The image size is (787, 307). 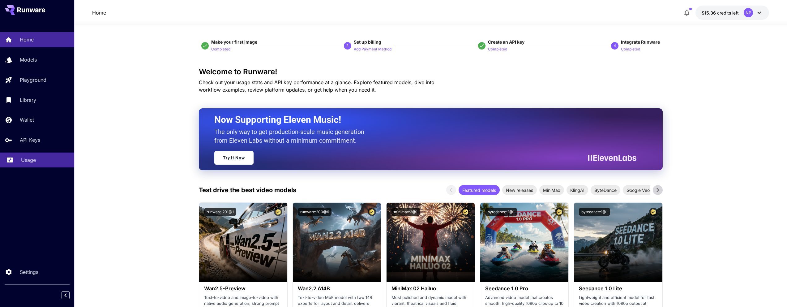 What do you see at coordinates (618, 288) in the screenshot?
I see `h3: Seedance 1.0 Lite` at bounding box center [618, 288].